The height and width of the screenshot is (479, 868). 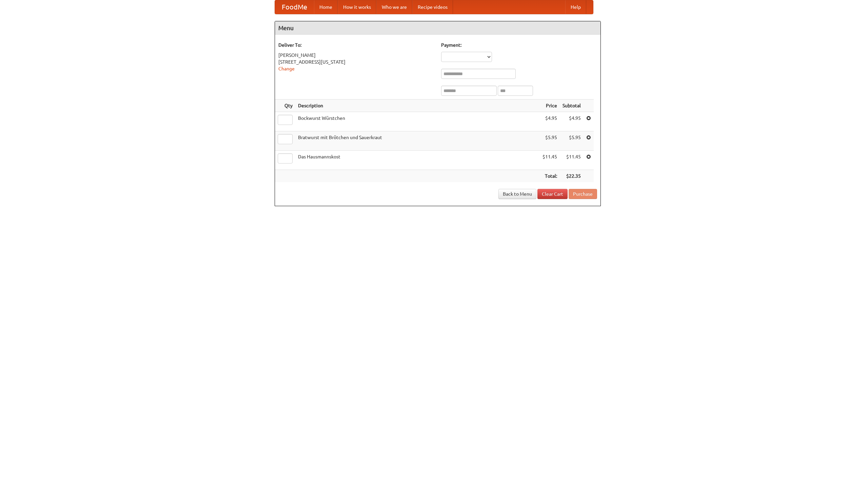 I want to click on th: Subtotal, so click(x=572, y=106).